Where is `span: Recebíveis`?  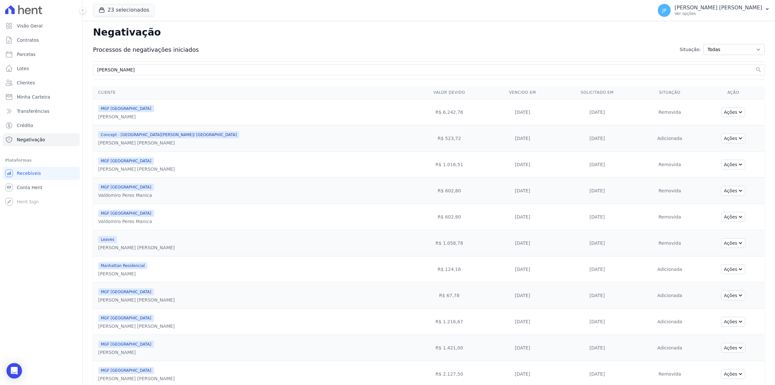 span: Recebíveis is located at coordinates (29, 173).